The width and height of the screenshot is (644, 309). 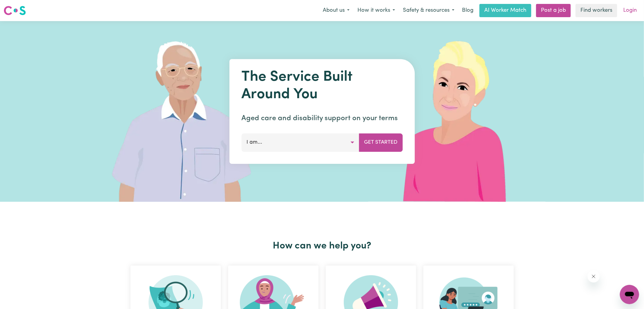 What do you see at coordinates (322, 118) in the screenshot?
I see `p: Aged care and disability support on your terms` at bounding box center [322, 118].